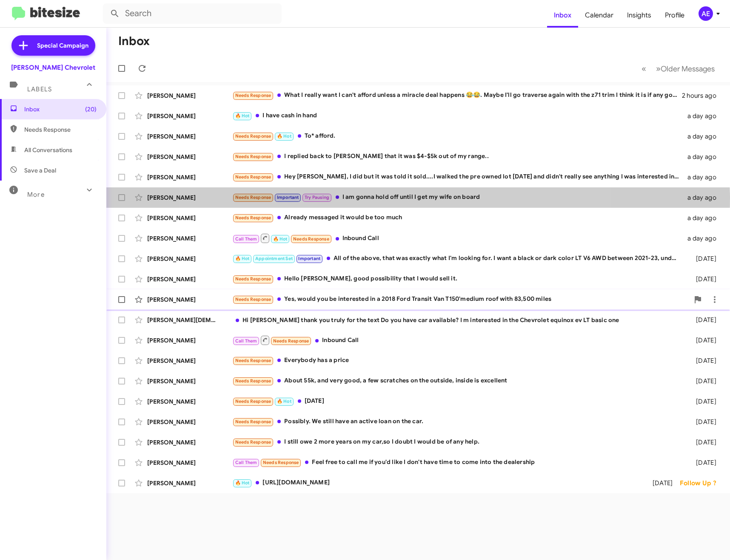 The image size is (730, 560). What do you see at coordinates (192, 14) in the screenshot?
I see `input: Search` at bounding box center [192, 14].